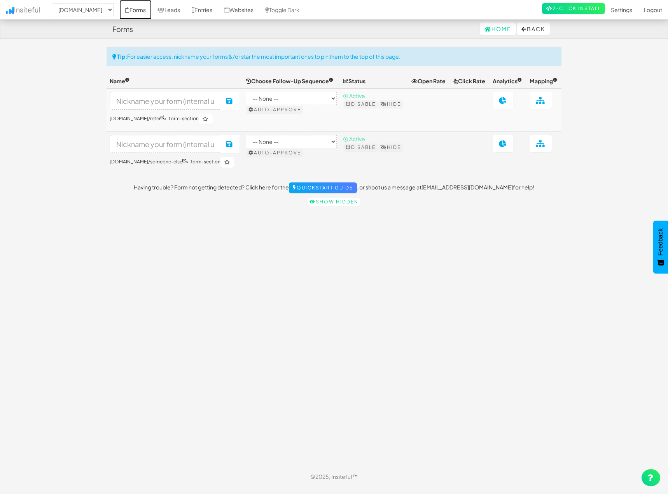 Image resolution: width=668 pixels, height=494 pixels. I want to click on button: Back, so click(533, 29).